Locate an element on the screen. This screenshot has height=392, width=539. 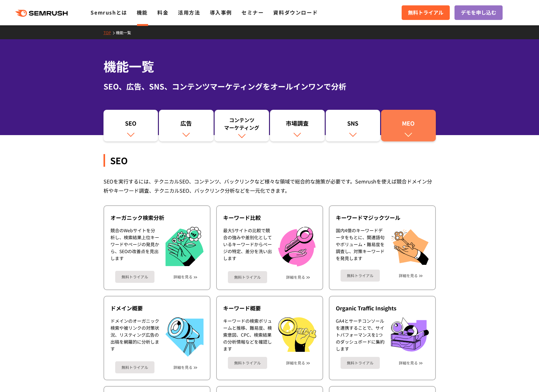
div: ドメイン概要 is located at coordinates (157, 308).